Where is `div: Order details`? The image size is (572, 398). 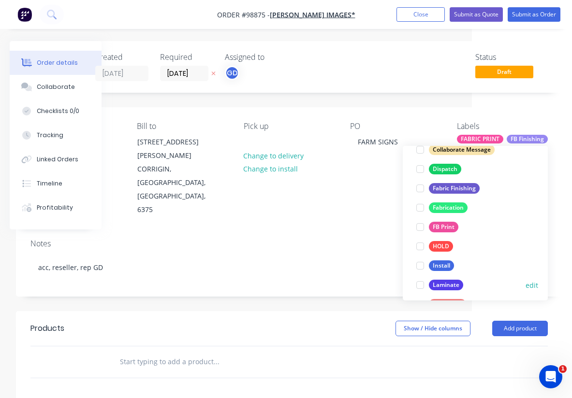
div: Order details is located at coordinates (57, 63).